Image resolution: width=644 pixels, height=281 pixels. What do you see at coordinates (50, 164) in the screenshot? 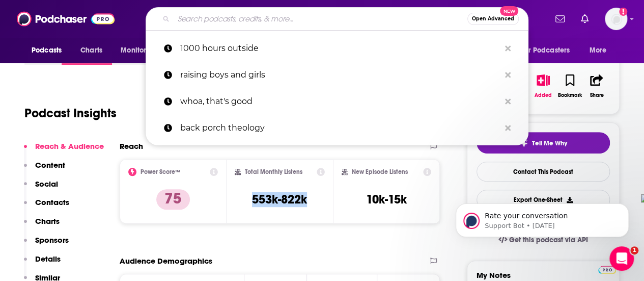
I see `p: Content` at bounding box center [50, 164].